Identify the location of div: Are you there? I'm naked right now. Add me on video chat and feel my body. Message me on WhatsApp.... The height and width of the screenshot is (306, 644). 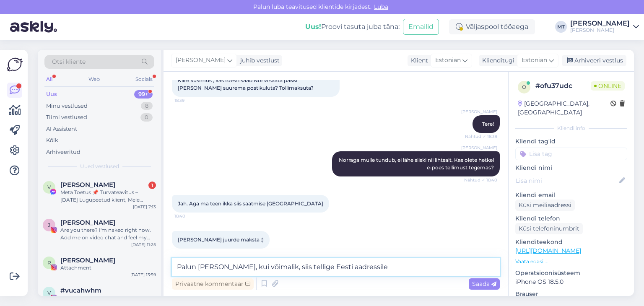
(108, 234).